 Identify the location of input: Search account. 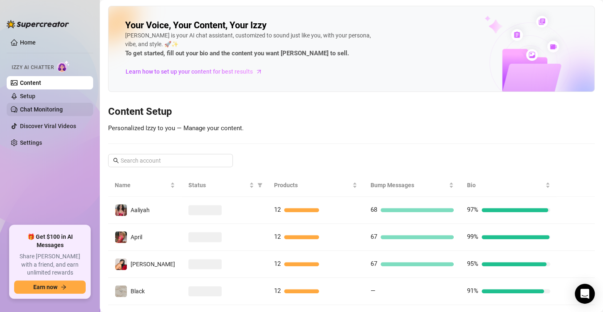
(171, 161).